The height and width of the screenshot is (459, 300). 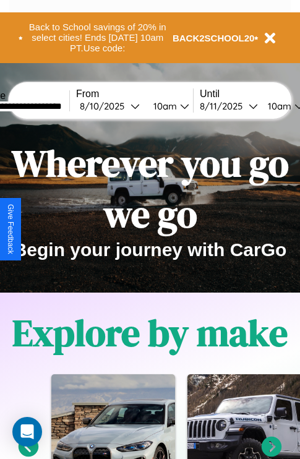 What do you see at coordinates (213, 38) in the screenshot?
I see `b: BACK2SCHOOL20` at bounding box center [213, 38].